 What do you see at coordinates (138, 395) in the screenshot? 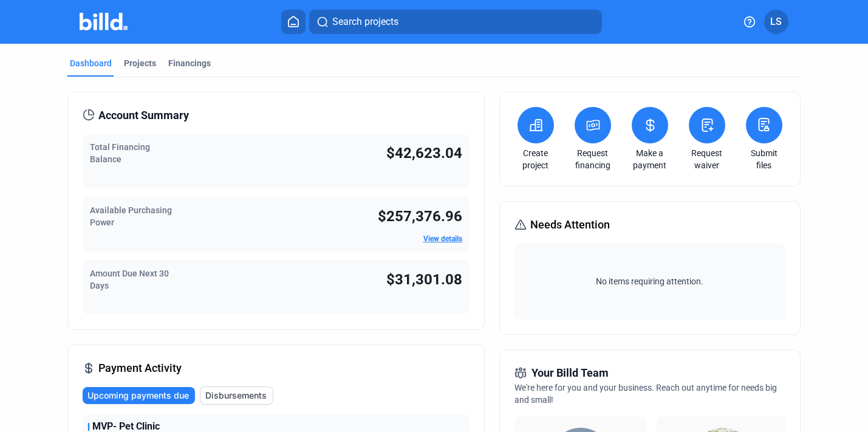
I see `span: Upcoming payments due` at bounding box center [138, 395].